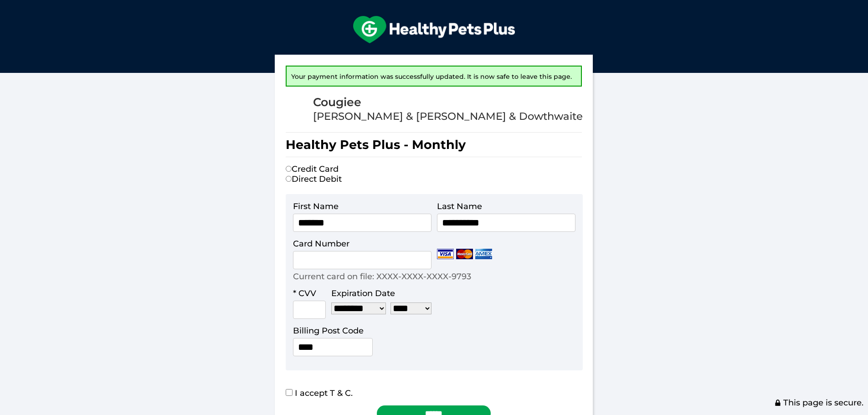  What do you see at coordinates (363, 293) in the screenshot?
I see `label: Expiration Date` at bounding box center [363, 293].